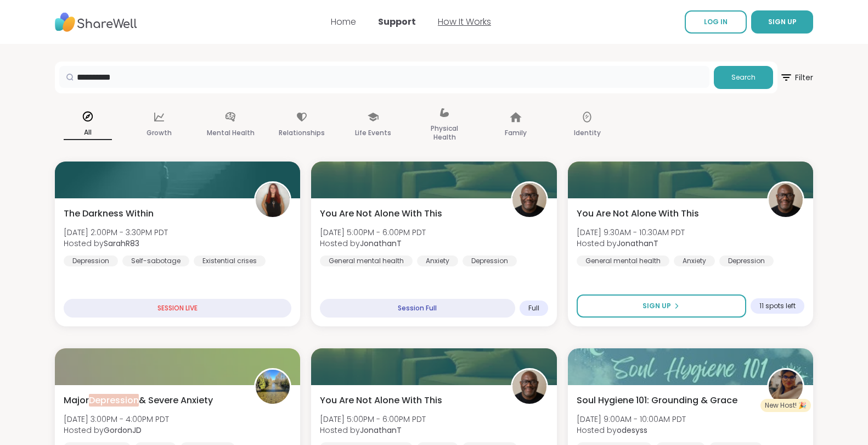  What do you see at coordinates (417, 308) in the screenshot?
I see `div: Session Full` at bounding box center [417, 308].